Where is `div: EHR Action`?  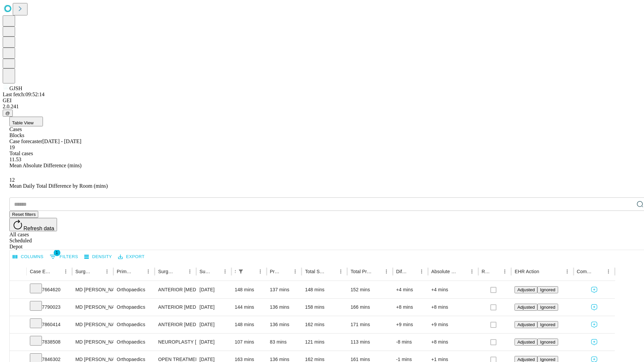 div: EHR Action is located at coordinates (526, 272).